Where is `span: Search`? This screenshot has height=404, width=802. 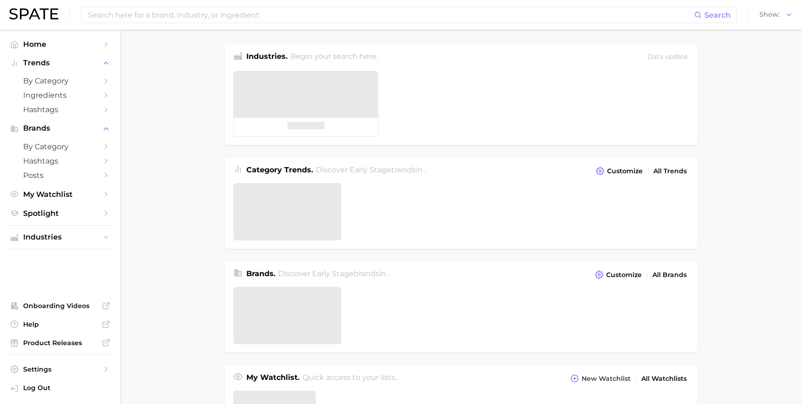
span: Search is located at coordinates (717, 15).